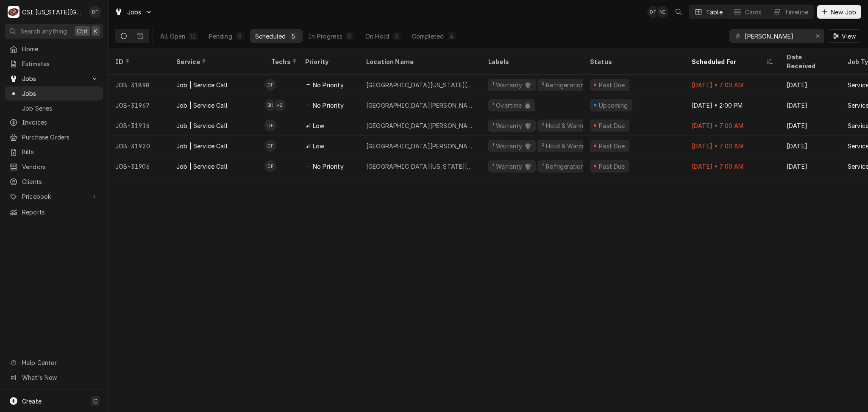 The height and width of the screenshot is (412, 868). I want to click on span: K, so click(95, 31).